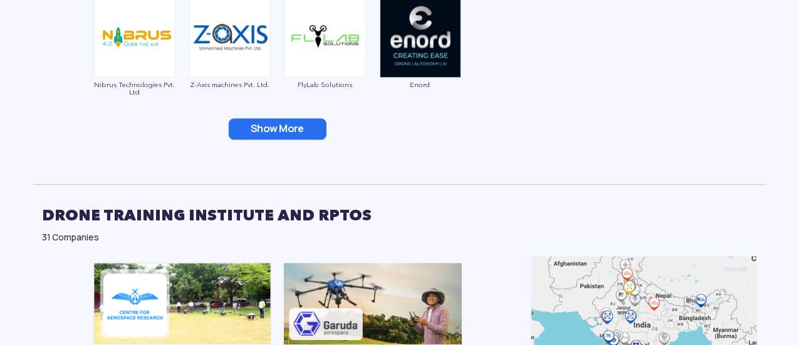  What do you see at coordinates (135, 88) in the screenshot?
I see `span: Nibrus Technologies Pvt. Ltd` at bounding box center [135, 88].